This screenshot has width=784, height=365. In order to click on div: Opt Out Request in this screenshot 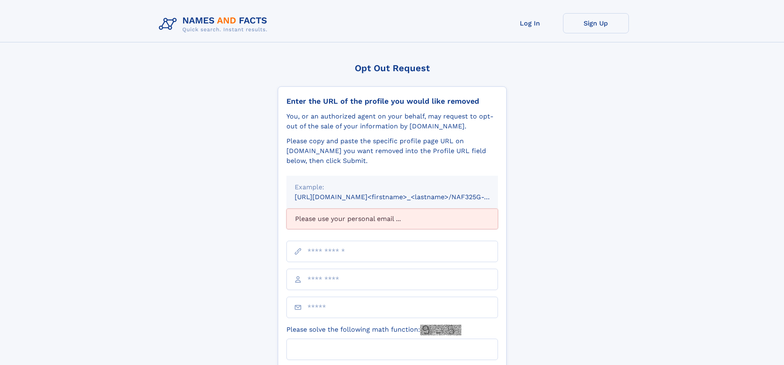, I will do `click(392, 68)`.